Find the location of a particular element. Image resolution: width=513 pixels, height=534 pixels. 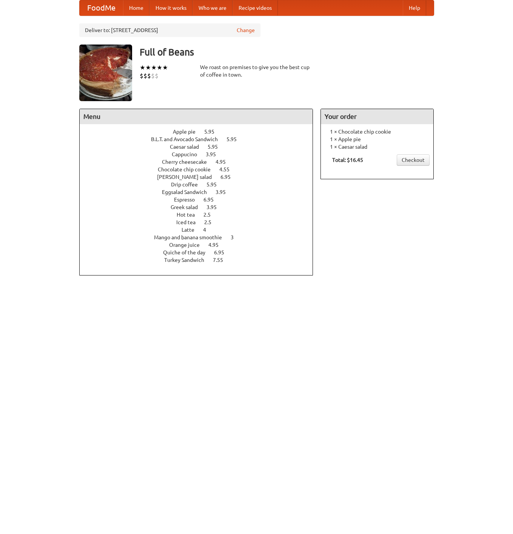

span: 4.55 is located at coordinates (228, 170).